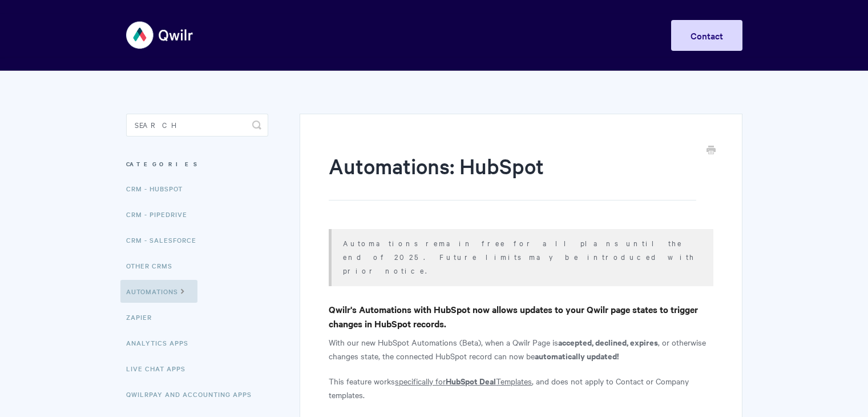  Describe the element at coordinates (161, 214) in the screenshot. I see `a: CRM - Pipedrive` at that location.